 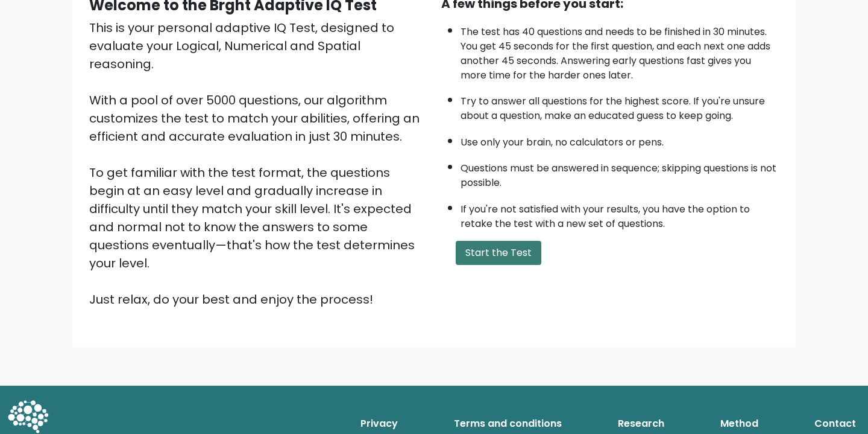 What do you see at coordinates (620, 140) in the screenshot?
I see `li: Use only your brain, no calculators or pens.` at bounding box center [620, 140].